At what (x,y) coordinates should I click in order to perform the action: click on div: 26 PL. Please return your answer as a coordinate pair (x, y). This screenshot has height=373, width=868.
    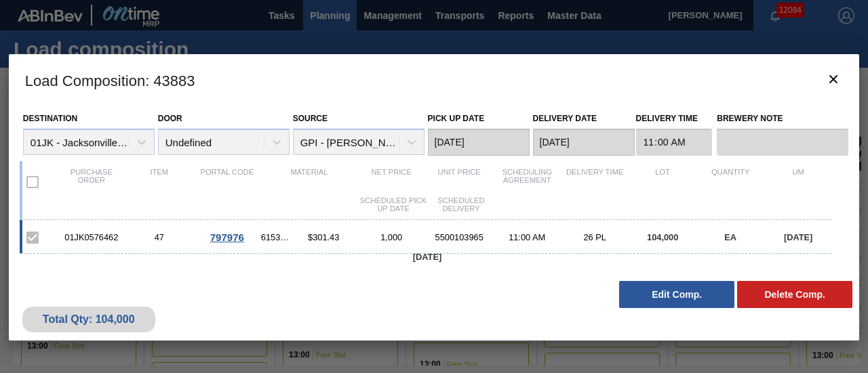
    Looking at the image, I should click on (595, 237).